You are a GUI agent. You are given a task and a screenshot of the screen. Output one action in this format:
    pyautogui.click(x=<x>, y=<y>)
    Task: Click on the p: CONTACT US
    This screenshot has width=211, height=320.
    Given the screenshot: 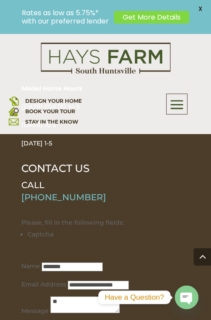 What is the action you would take?
    pyautogui.click(x=106, y=168)
    